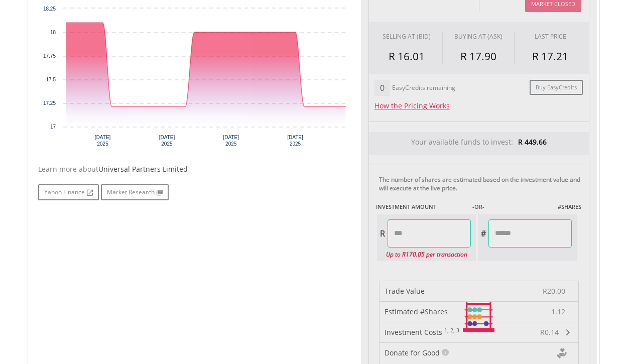 The height and width of the screenshot is (364, 627). I want to click on svg: Interactive chart, so click(196, 79).